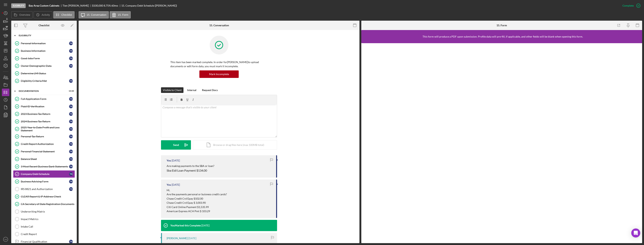 The image size is (644, 245). What do you see at coordinates (44, 121) in the screenshot?
I see `a: 2024 Business Tax ReturnTN` at bounding box center [44, 121].